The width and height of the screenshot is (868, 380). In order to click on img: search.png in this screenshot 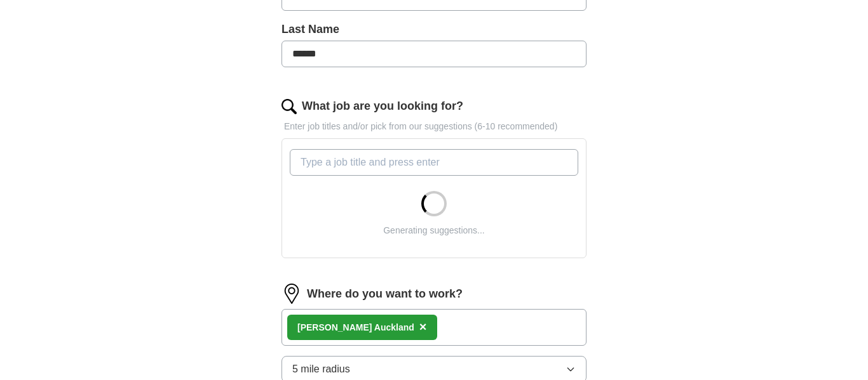, I will do `click(289, 107)`.